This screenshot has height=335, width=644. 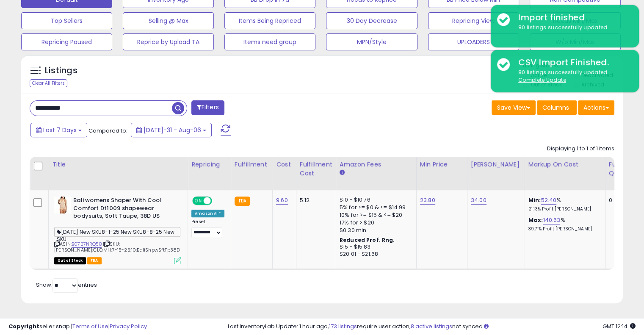 I want to click on a: 34.00, so click(x=479, y=200).